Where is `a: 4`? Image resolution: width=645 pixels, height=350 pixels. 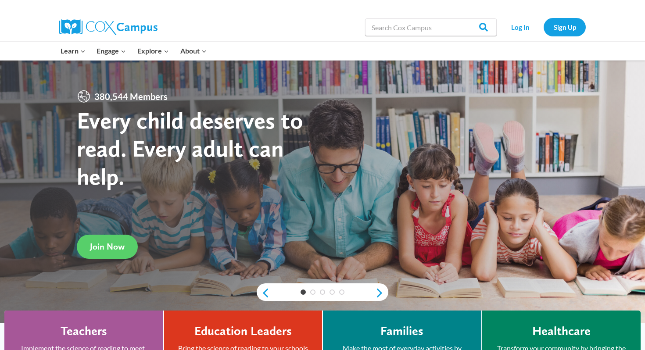
a: 4 is located at coordinates (332, 292).